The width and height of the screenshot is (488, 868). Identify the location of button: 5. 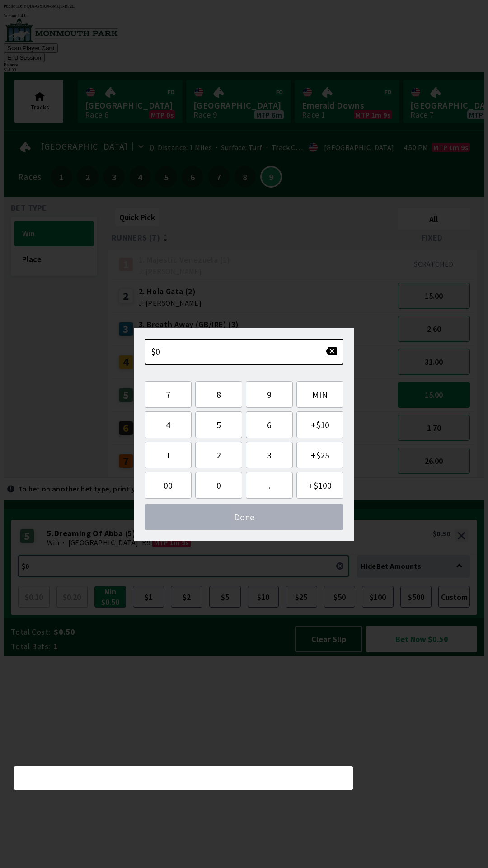
(219, 424).